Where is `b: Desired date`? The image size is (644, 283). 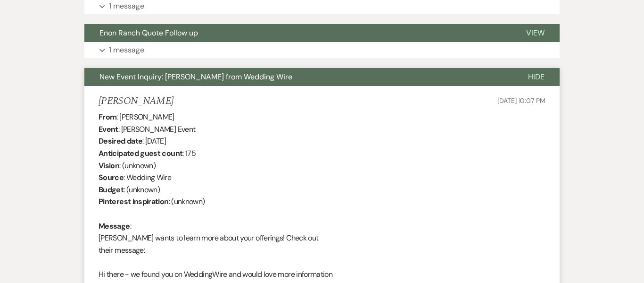
b: Desired date is located at coordinates (120, 141).